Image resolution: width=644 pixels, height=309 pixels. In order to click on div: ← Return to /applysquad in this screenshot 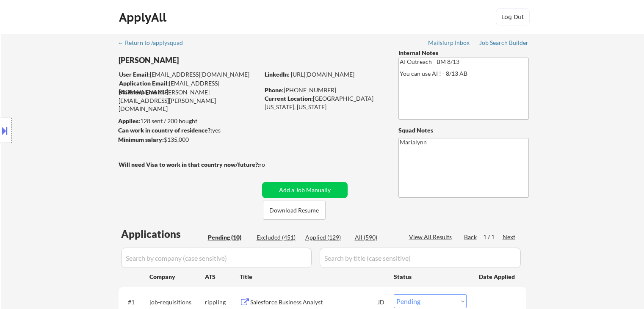, I will do `click(154, 43)`.